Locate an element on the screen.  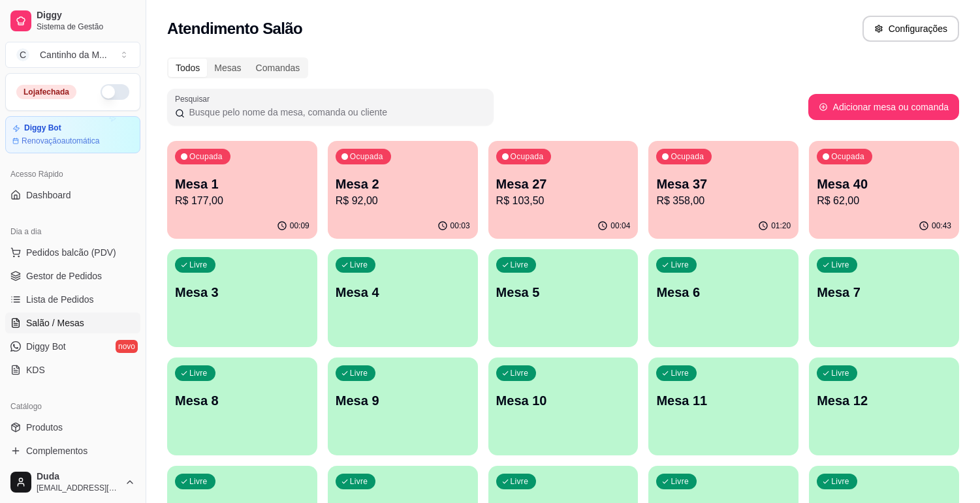
p: R$ 92,00 is located at coordinates (403, 201).